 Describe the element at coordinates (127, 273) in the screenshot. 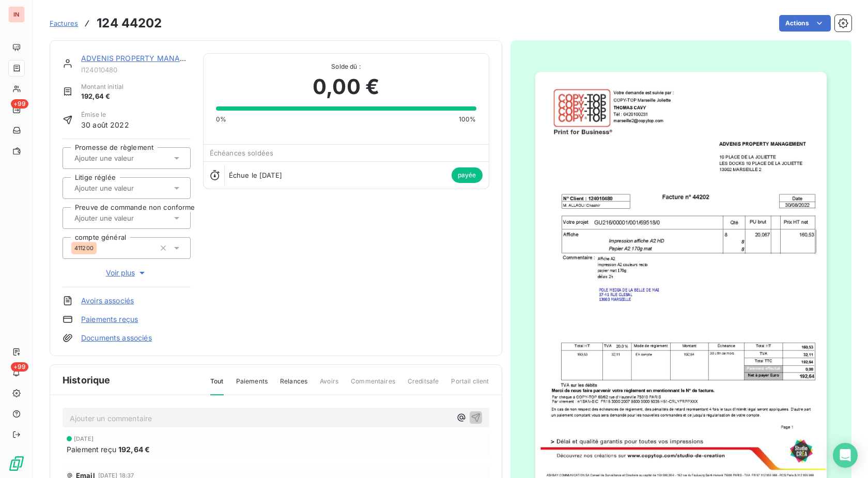

I see `span: Voir plus` at that location.